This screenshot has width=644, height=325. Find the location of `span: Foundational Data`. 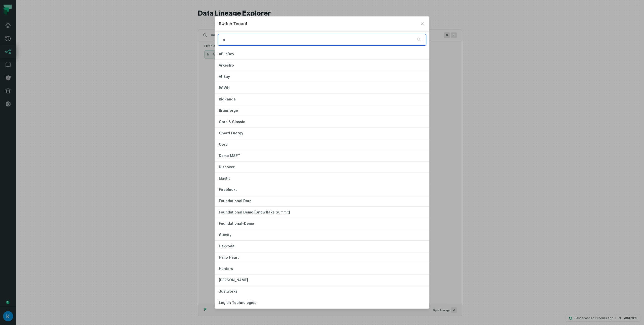

span: Foundational Data is located at coordinates (235, 201).